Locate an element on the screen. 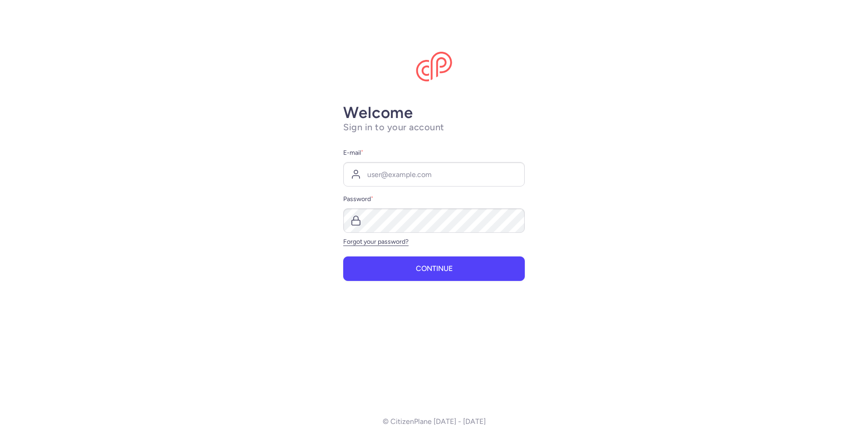 The width and height of the screenshot is (868, 433). label: Password is located at coordinates (434, 199).